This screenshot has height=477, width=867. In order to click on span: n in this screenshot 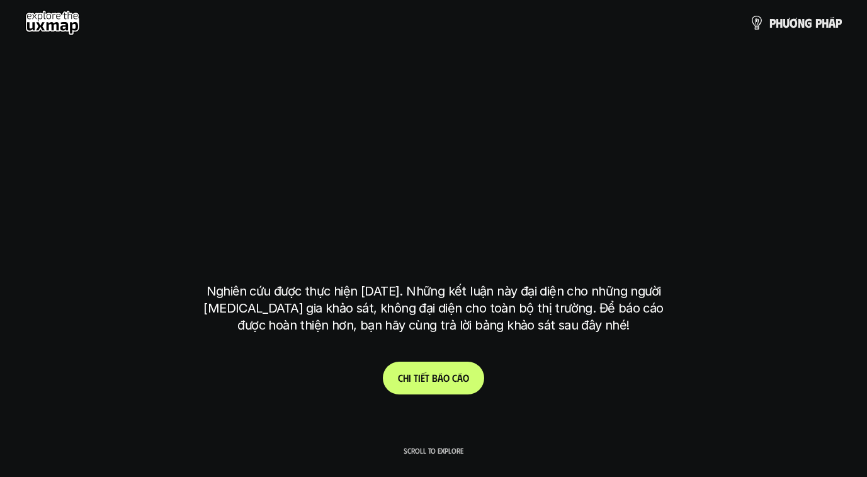, I will do `click(801, 23)`.